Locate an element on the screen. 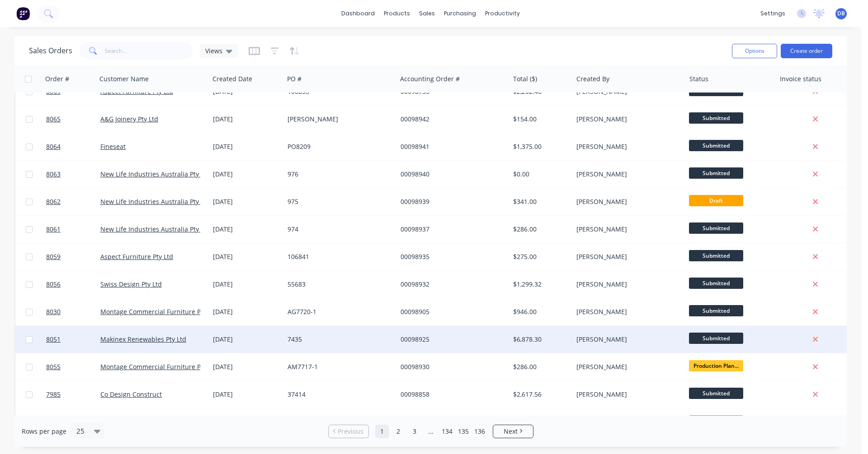 The height and width of the screenshot is (454, 868). div: productivity is located at coordinates (502, 13).